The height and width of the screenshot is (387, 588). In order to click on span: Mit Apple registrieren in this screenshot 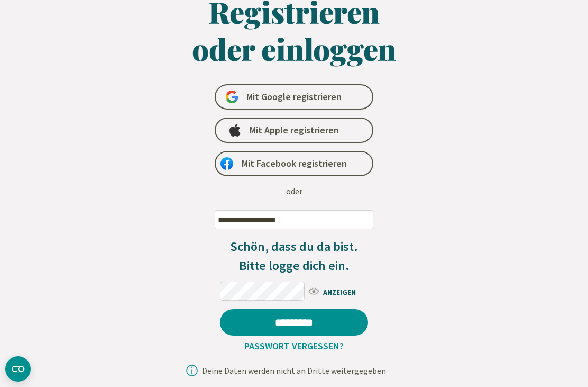, I will do `click(294, 130)`.